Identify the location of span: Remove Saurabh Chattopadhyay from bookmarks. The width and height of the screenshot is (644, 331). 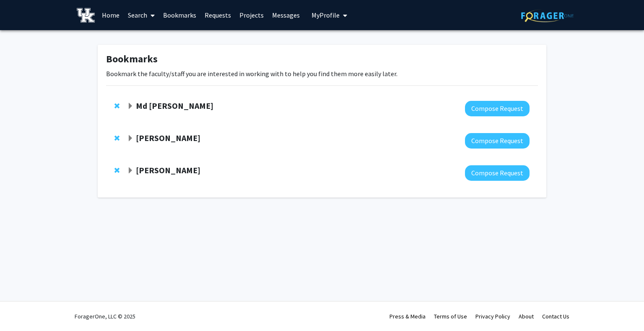
(117, 170).